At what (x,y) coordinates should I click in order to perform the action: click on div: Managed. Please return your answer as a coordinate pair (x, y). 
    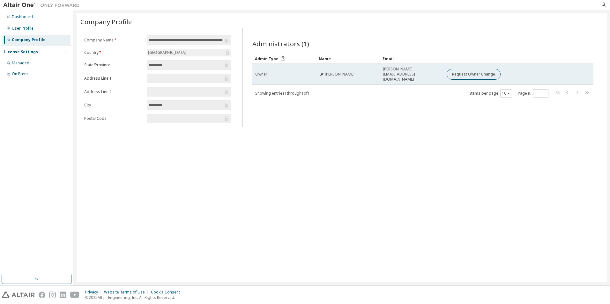
    Looking at the image, I should click on (20, 63).